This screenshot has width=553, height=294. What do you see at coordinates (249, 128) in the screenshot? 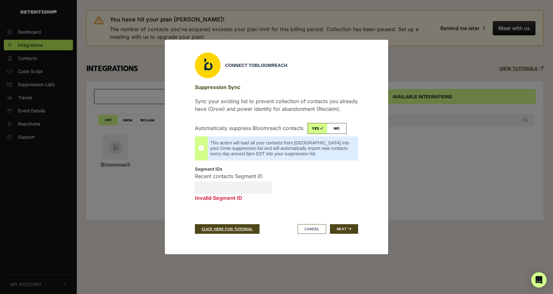
I see `span: Automatically suppress Bloomreach contacts` at bounding box center [249, 128].